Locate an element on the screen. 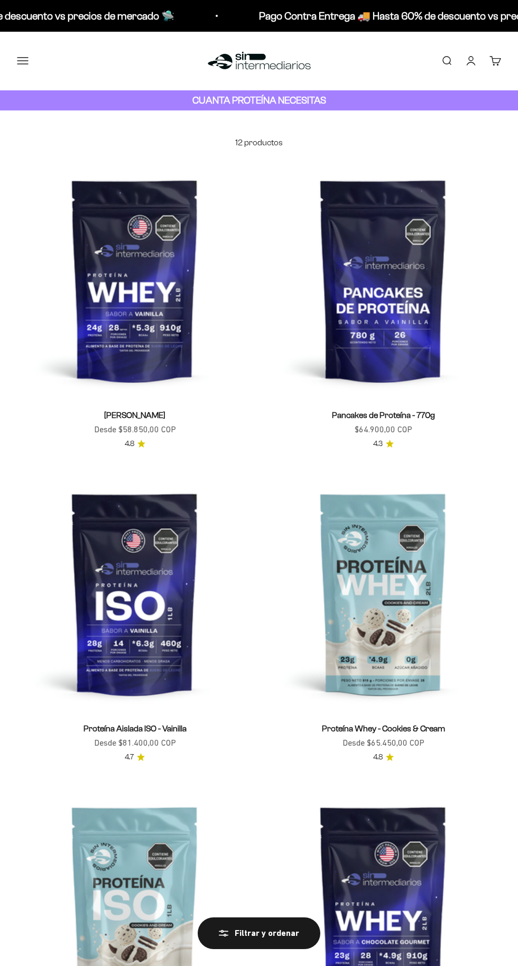 This screenshot has width=518, height=966. a: Proteína Aislada ISO - Vainilla is located at coordinates (135, 728).